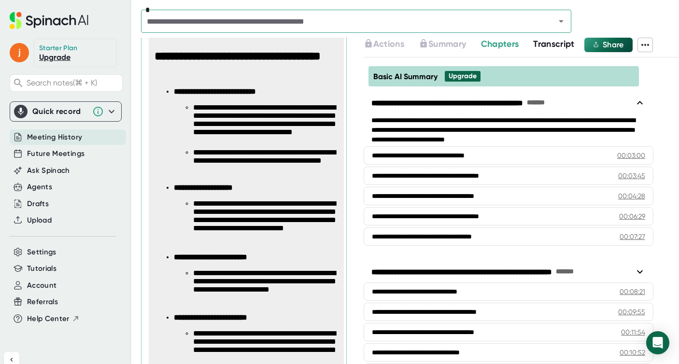 The image size is (679, 364). I want to click on button: Referrals, so click(43, 302).